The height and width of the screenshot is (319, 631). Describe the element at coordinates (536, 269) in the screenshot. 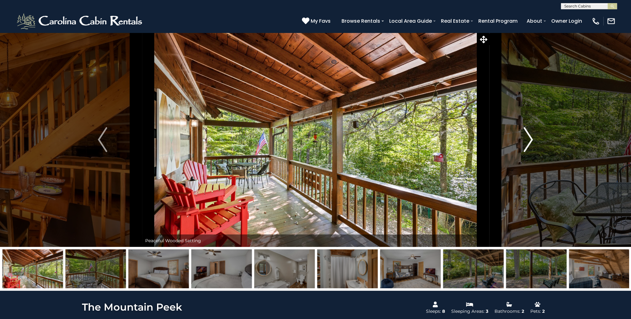

I see `img: 163277989` at that location.